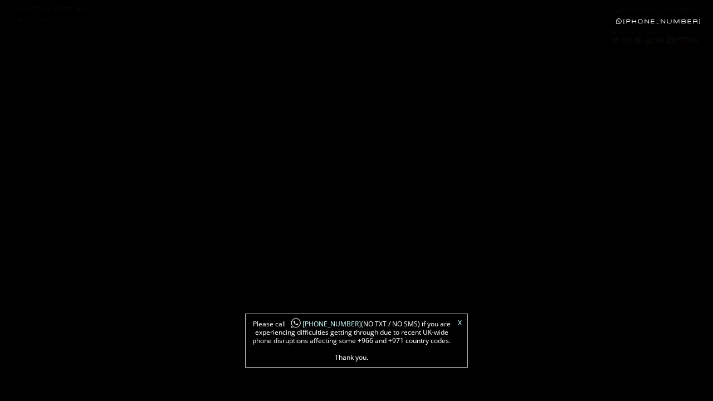 Image resolution: width=713 pixels, height=401 pixels. I want to click on a: CINEMA, so click(460, 65).